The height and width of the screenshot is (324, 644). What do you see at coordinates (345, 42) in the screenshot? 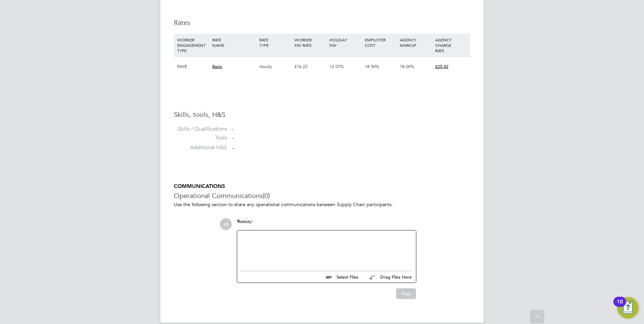
I see `div: HOLIDAY PAY` at bounding box center [345, 42].